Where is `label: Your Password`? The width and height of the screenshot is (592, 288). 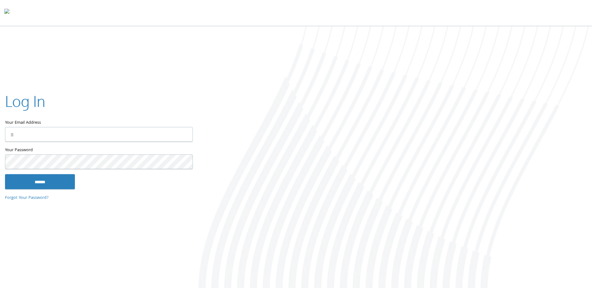
label: Your Password is located at coordinates (99, 151).